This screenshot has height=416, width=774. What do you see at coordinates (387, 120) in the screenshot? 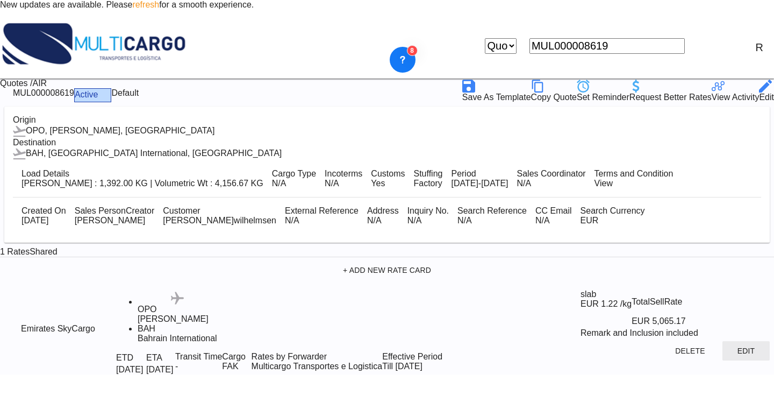
I see `div: Origin` at bounding box center [387, 120].